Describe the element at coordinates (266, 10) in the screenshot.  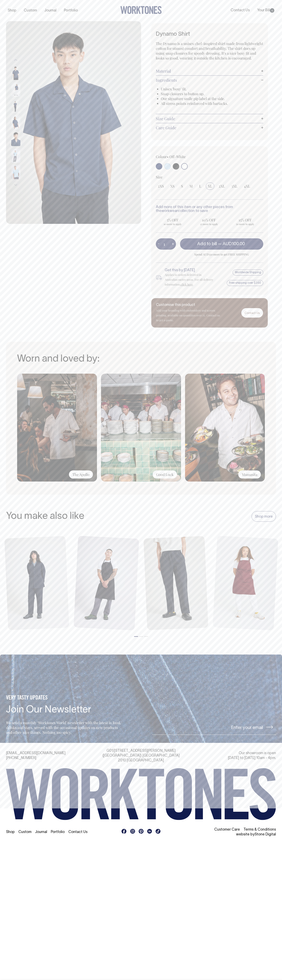
I see `a: Your Bill0` at that location.